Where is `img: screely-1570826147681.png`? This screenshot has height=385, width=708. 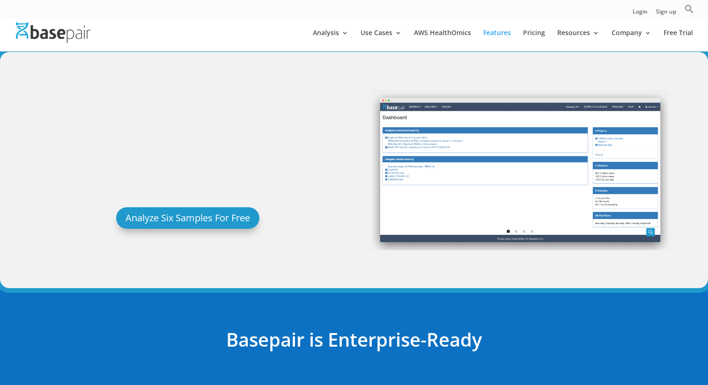
img: screely-1570826147681.png is located at coordinates (520, 170).